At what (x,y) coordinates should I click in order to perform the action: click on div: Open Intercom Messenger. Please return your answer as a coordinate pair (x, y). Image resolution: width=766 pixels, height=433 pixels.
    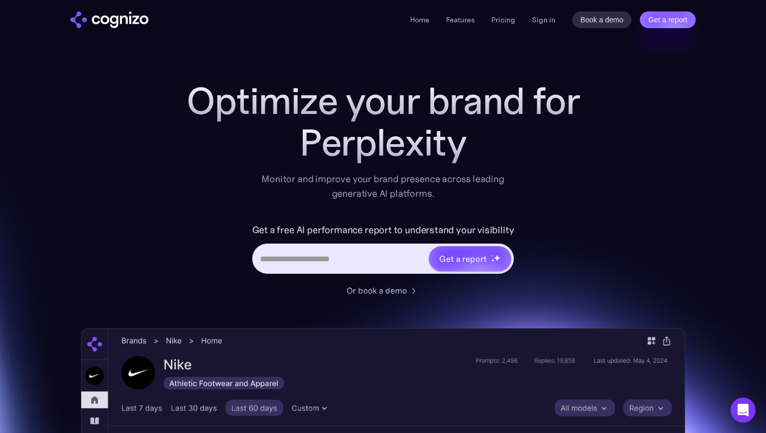
    Looking at the image, I should click on (743, 410).